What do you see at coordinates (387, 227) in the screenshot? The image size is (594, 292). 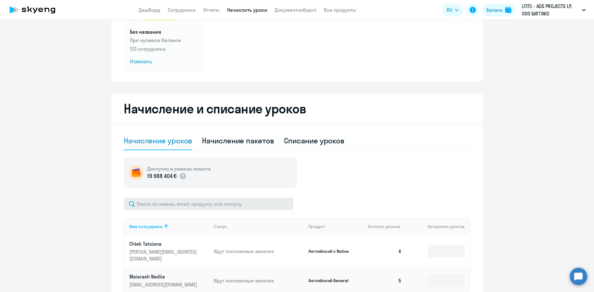 I see `div: Остаток уроков` at bounding box center [387, 227].